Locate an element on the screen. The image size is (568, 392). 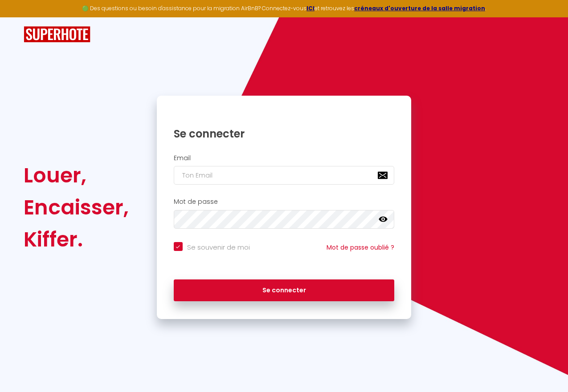
strong: créneaux d'ouverture de la salle migration is located at coordinates (420, 8).